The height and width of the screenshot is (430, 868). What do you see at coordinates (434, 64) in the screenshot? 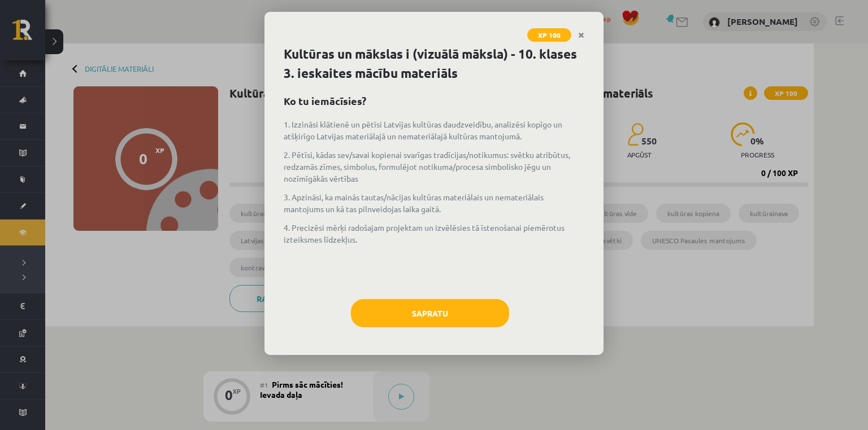
I see `h1: Kultūras un mākslas i (vizuālā māksla) - 10. klases 3. ieskaites mācību materiāls` at bounding box center [434, 64].